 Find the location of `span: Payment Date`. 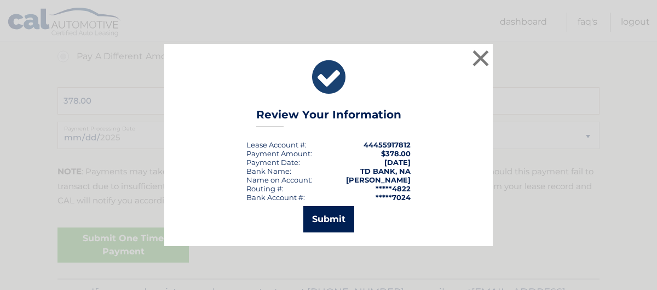

span: Payment Date is located at coordinates (272, 162).